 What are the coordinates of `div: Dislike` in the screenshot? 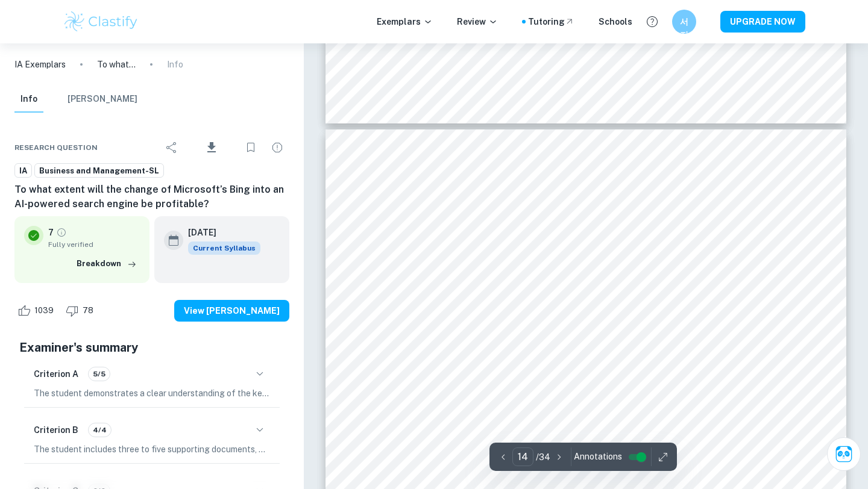 It's located at (81, 311).